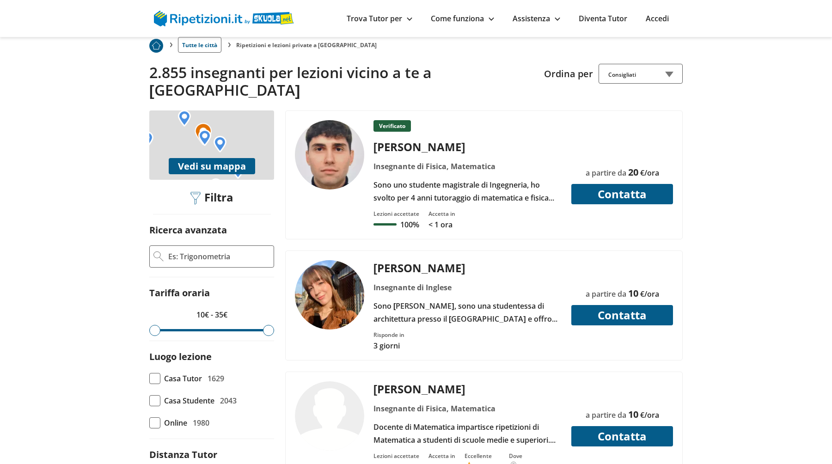  Describe the element at coordinates (657, 18) in the screenshot. I see `a: Accedi` at that location.